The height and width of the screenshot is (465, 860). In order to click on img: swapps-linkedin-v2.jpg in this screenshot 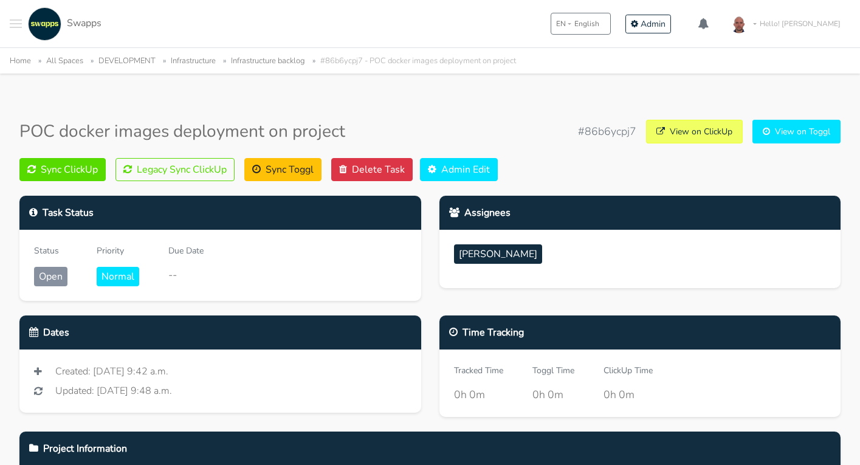, I will do `click(44, 24)`.